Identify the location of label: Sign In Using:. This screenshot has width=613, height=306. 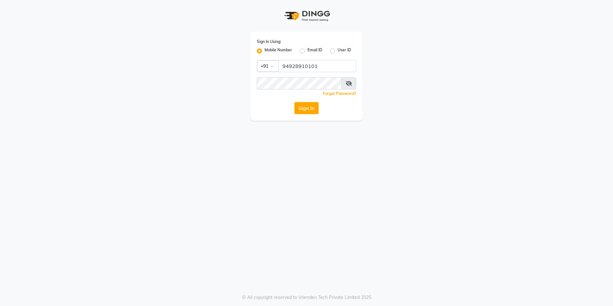
(269, 42).